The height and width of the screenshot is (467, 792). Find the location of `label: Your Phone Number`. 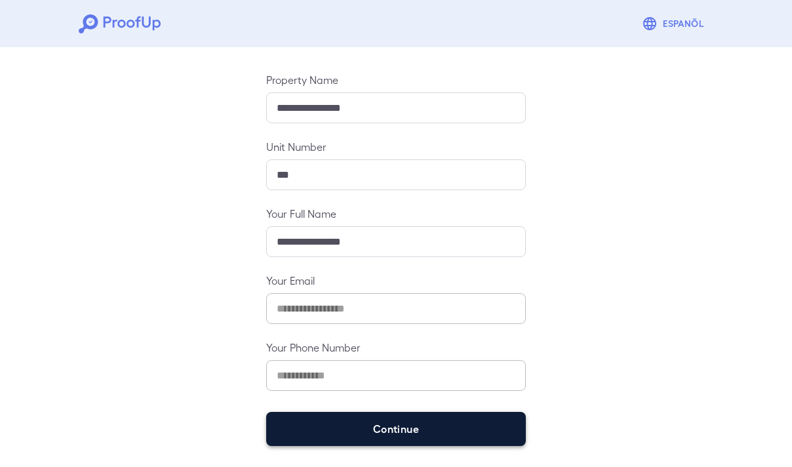

label: Your Phone Number is located at coordinates (396, 347).